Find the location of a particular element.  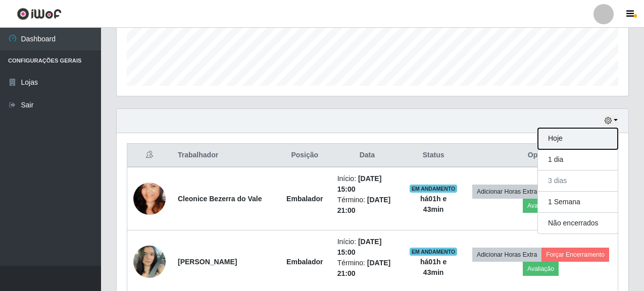

button: Hoje is located at coordinates (578, 139).